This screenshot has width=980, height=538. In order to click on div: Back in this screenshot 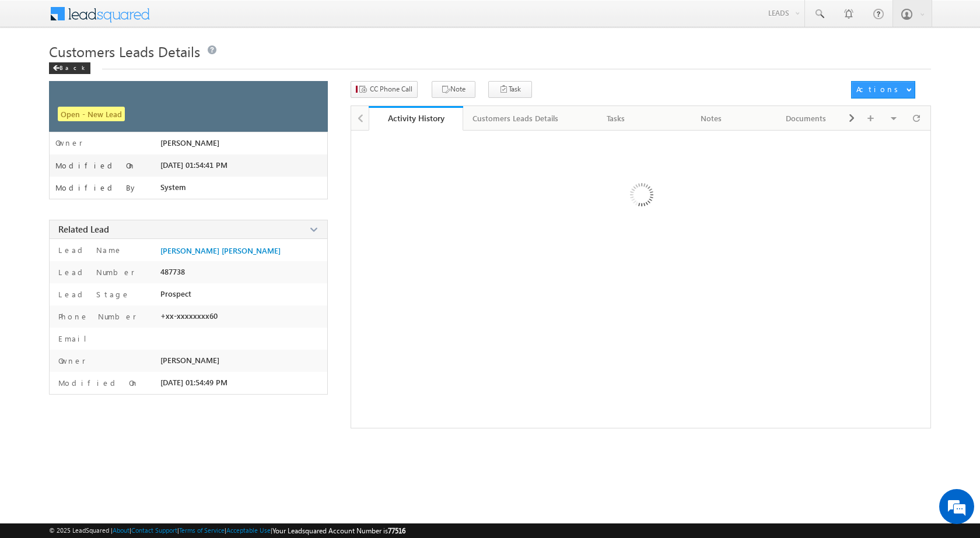, I will do `click(69, 68)`.